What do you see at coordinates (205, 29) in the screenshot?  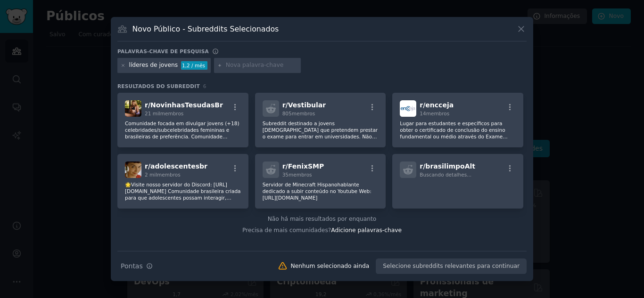 I see `font: Novo Público - Subreddits Selecionados` at bounding box center [205, 29].